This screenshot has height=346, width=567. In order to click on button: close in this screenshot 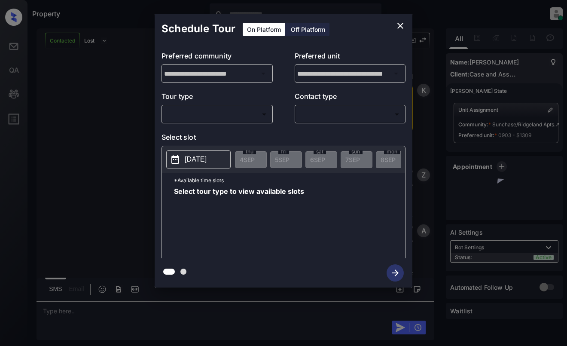, I will do `click(400, 26)`.